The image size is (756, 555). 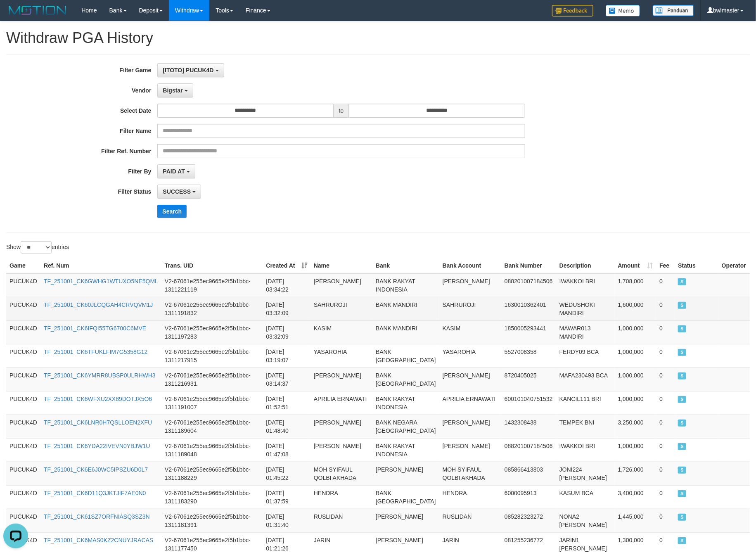 What do you see at coordinates (585, 356) in the screenshot?
I see `td: FERDY09 BCA` at bounding box center [585, 356].